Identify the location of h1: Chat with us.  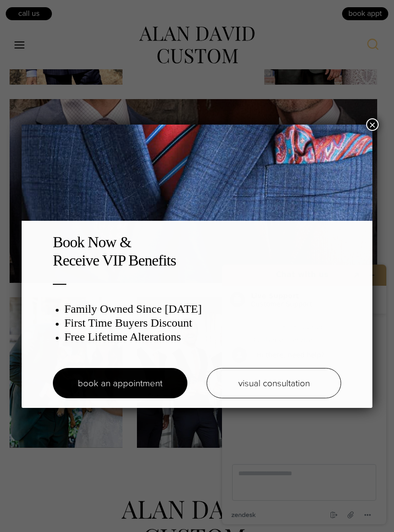
(88, 18).